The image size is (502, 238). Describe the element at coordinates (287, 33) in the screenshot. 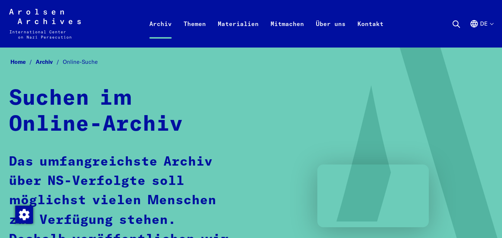

I see `a: Mitmachen` at that location.